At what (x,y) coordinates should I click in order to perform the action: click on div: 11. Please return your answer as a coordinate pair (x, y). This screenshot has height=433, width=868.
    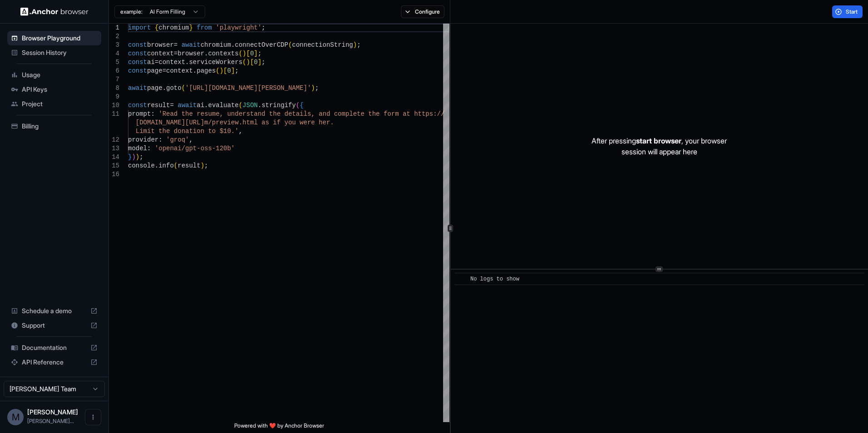
    Looking at the image, I should click on (114, 114).